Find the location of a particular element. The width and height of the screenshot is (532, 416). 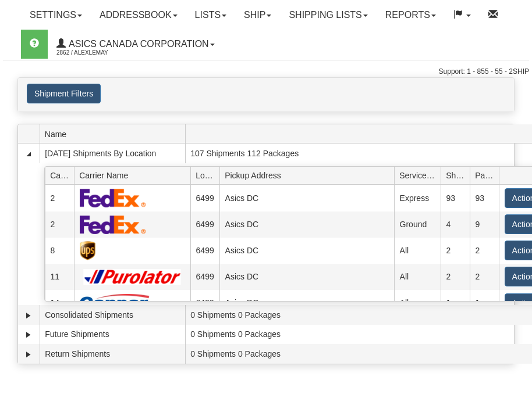

a: Lists is located at coordinates (211, 15).